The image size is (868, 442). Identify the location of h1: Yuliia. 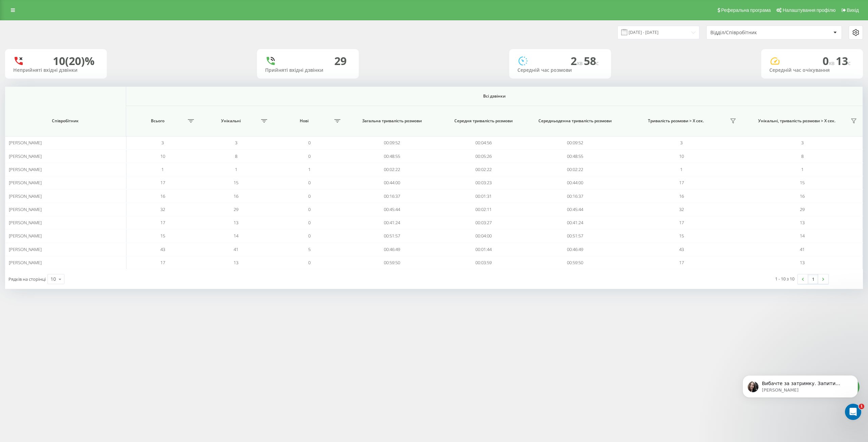
(40, 6).